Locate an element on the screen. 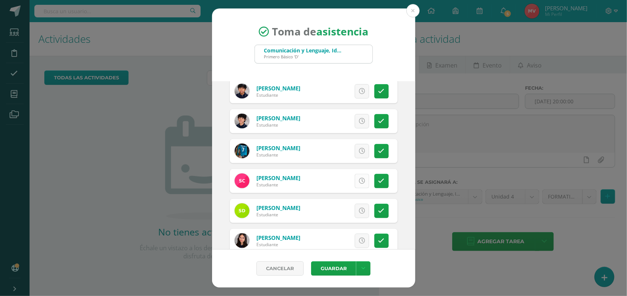 The image size is (627, 296). span: Toma de is located at coordinates (320, 32).